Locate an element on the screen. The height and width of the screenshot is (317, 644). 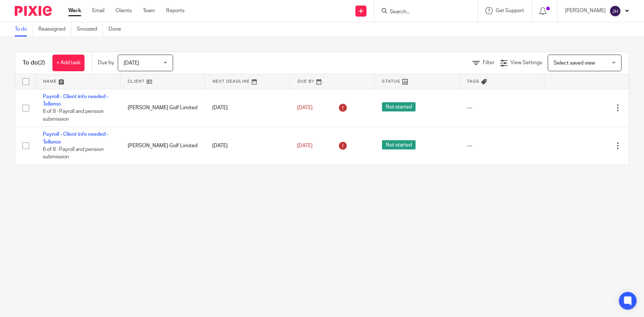
a: Done is located at coordinates (118, 29).